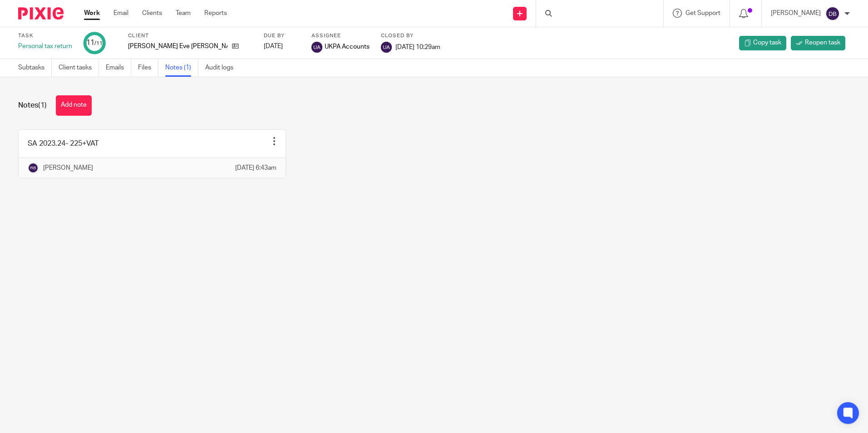 The height and width of the screenshot is (433, 868). I want to click on span: Copy task, so click(768, 43).